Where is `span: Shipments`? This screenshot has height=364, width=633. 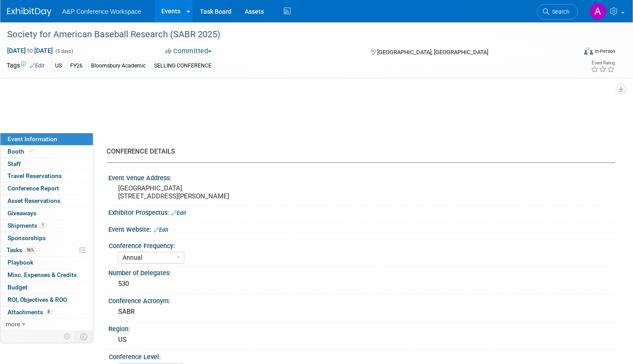 span: Shipments is located at coordinates (27, 225).